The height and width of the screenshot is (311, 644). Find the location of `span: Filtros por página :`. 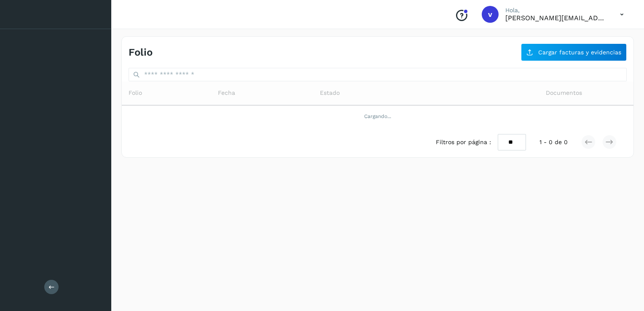

span: Filtros por página : is located at coordinates (463, 142).